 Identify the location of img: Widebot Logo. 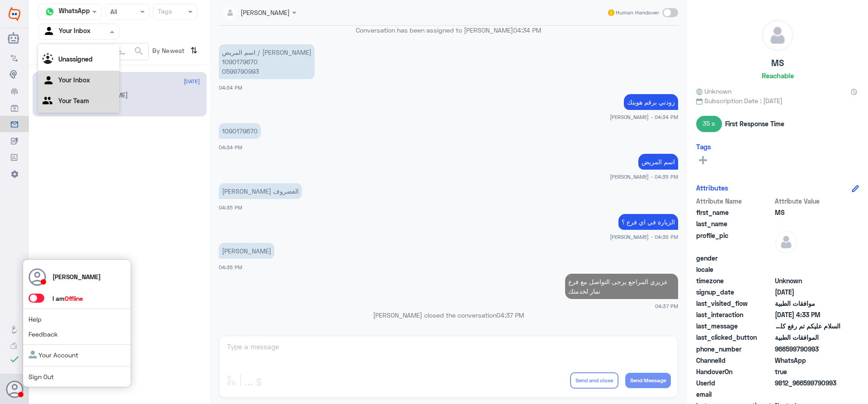
(15, 14).